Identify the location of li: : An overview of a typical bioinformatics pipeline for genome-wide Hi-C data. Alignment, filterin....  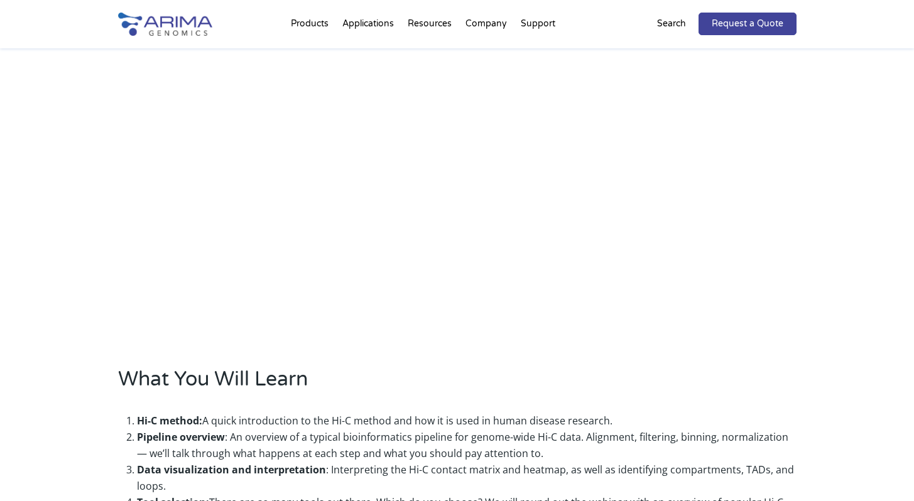
(467, 445).